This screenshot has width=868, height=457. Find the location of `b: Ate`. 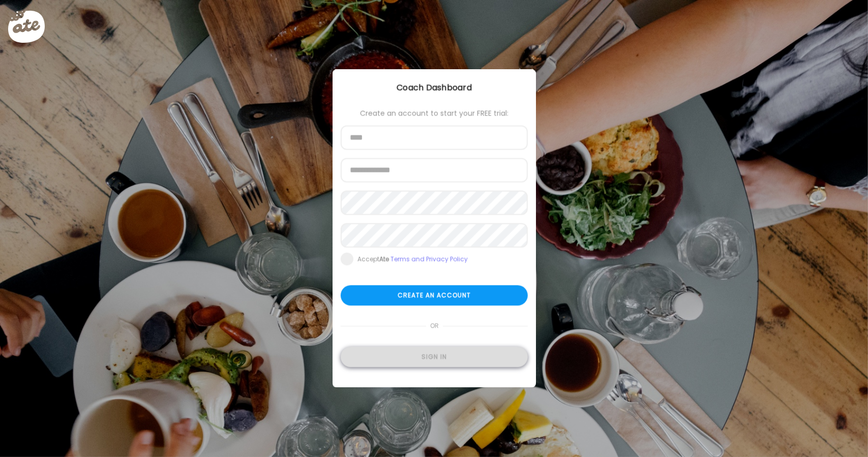

b: Ate is located at coordinates (384, 259).